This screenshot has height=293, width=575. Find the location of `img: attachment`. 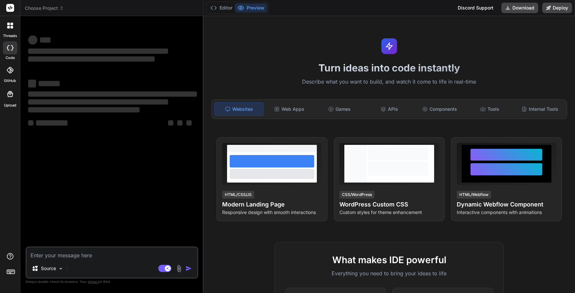

img: attachment is located at coordinates (179, 269).